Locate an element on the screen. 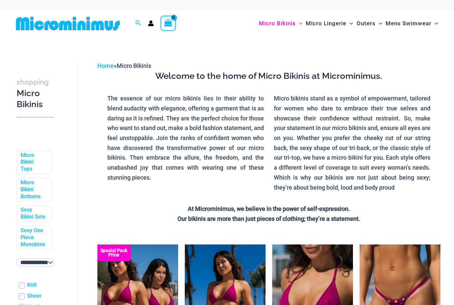 This screenshot has height=305, width=454. a: OutersMenu ToggleMenu Toggle is located at coordinates (370, 23).